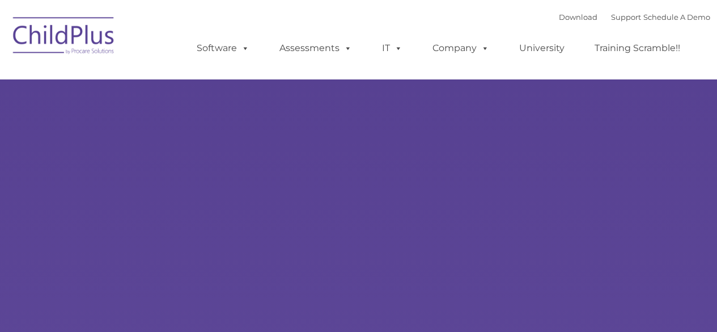 The image size is (717, 332). What do you see at coordinates (579, 17) in the screenshot?
I see `a: Download` at bounding box center [579, 17].